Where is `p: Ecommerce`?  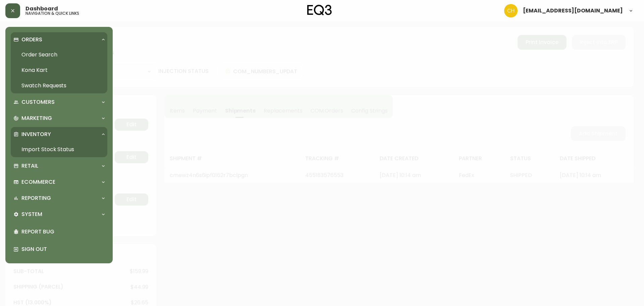 p: Ecommerce is located at coordinates (38, 182).